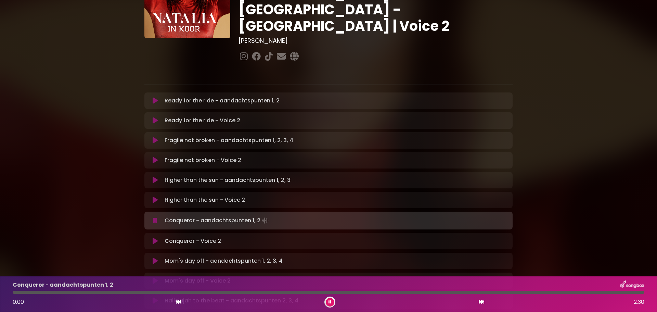 This screenshot has width=657, height=312. Describe the element at coordinates (205, 200) in the screenshot. I see `p: Higher than the sun - Voice 2` at that location.